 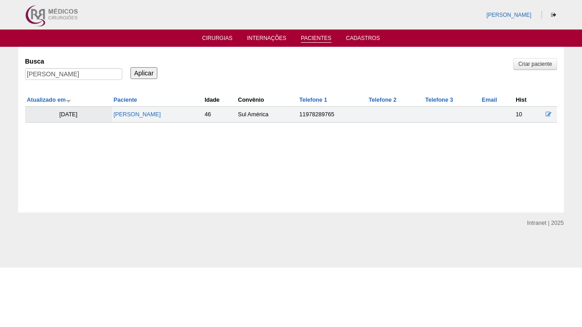 I want to click on div: Intranet | 2025, so click(x=545, y=223).